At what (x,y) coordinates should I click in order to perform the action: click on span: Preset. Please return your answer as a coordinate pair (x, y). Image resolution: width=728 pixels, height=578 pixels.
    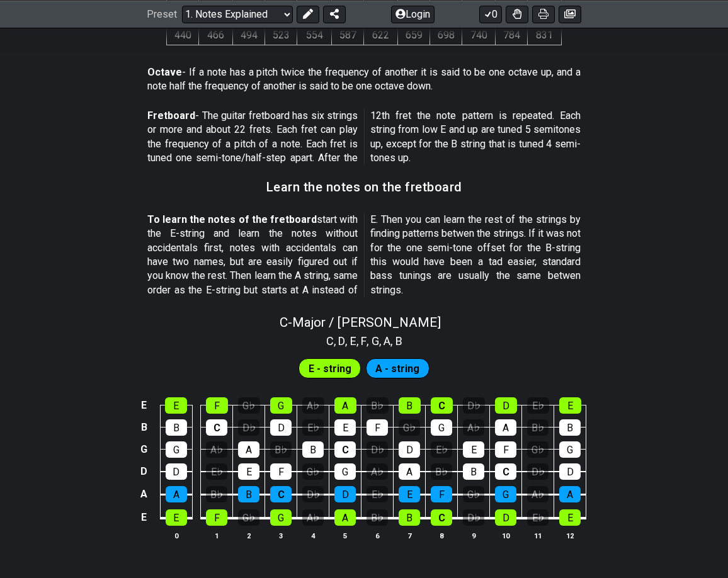
    Looking at the image, I should click on (162, 14).